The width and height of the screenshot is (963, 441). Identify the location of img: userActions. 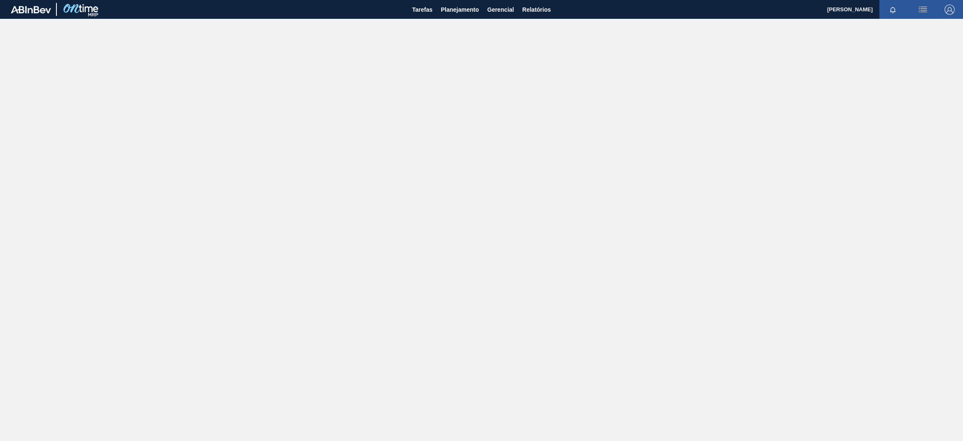
(923, 10).